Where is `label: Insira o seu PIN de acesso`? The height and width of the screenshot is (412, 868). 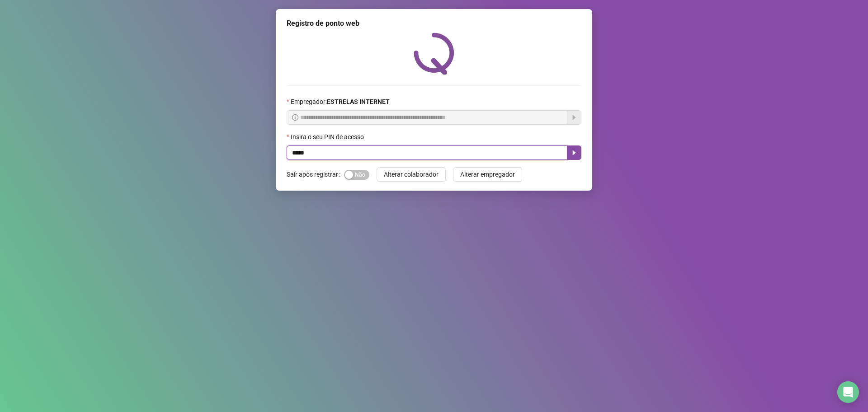 label: Insira o seu PIN de acesso is located at coordinates (328, 137).